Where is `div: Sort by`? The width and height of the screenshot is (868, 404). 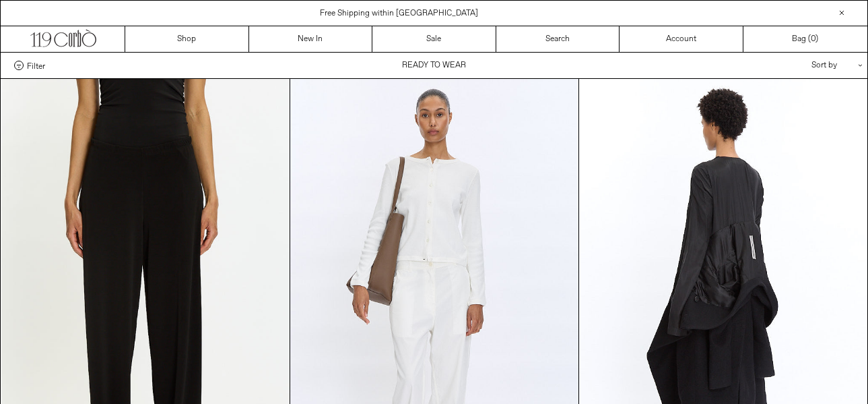
div: Sort by is located at coordinates (793, 65).